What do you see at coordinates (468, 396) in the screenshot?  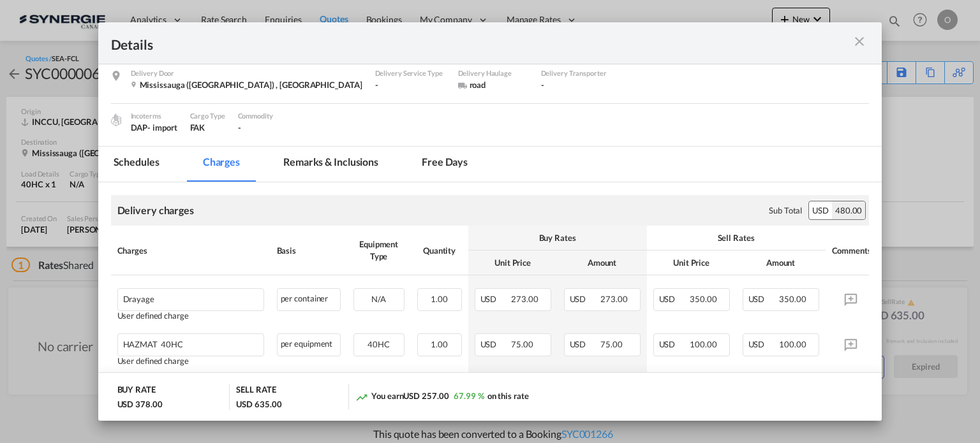 I see `span: 67.99 %` at bounding box center [468, 396].